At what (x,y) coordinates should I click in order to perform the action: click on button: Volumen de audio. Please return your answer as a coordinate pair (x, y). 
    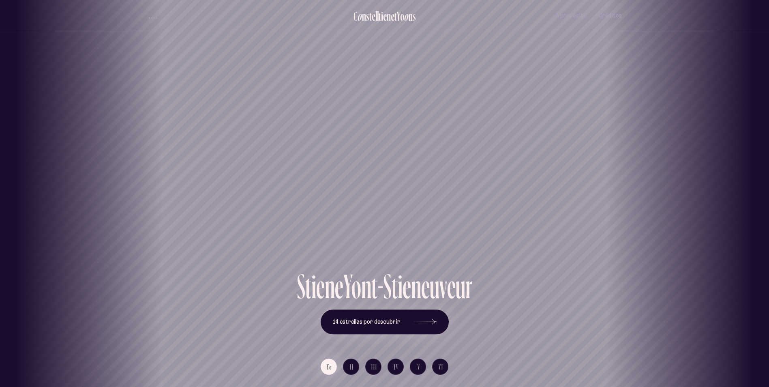
    Looking at the image, I should click on (153, 15).